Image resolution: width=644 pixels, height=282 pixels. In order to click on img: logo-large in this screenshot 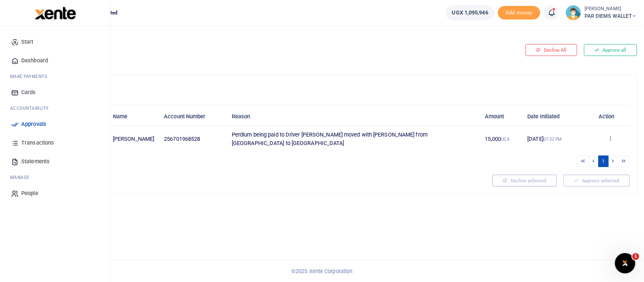, I will do `click(55, 13)`.